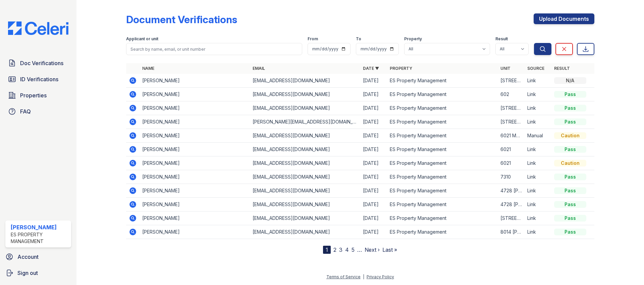 This screenshot has height=285, width=644. I want to click on a: Result, so click(562, 68).